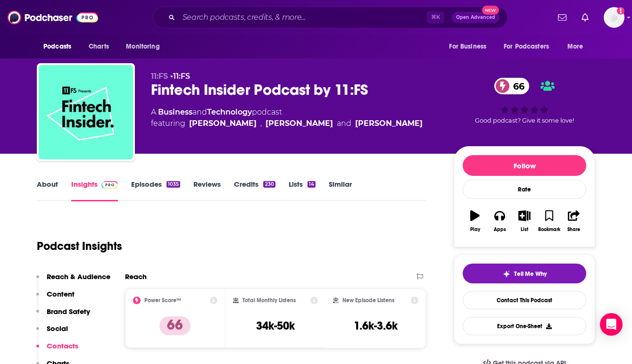 Image resolution: width=632 pixels, height=364 pixels. What do you see at coordinates (303, 17) in the screenshot?
I see `input: Search podcasts, credits, & more...` at bounding box center [303, 17].